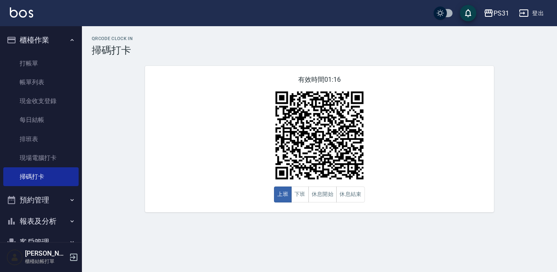  Describe the element at coordinates (41, 63) in the screenshot. I see `a: 打帳單` at that location.